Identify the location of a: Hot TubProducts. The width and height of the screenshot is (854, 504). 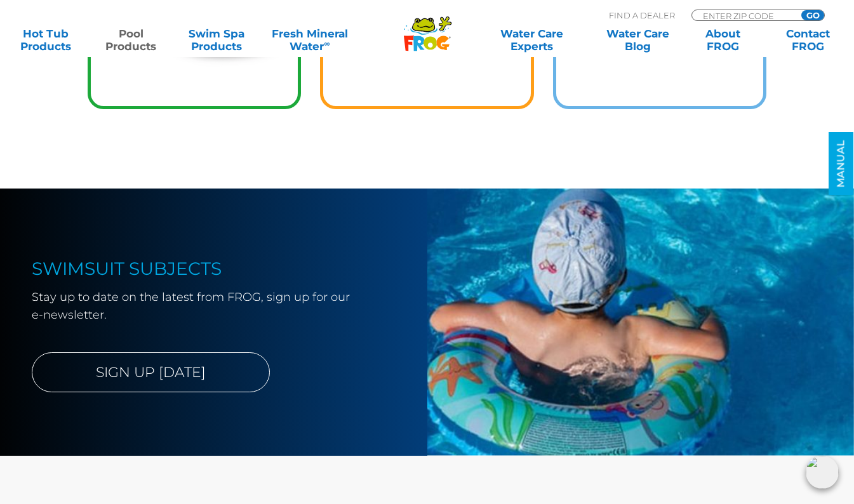
(46, 40).